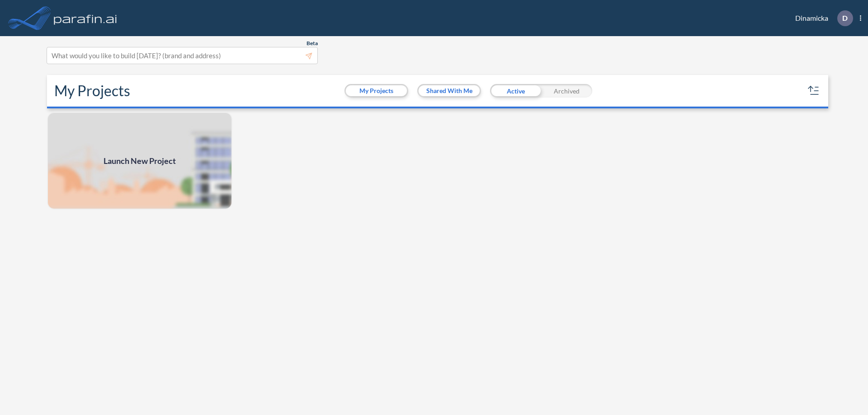 The width and height of the screenshot is (868, 415). I want to click on a: Launch New Project, so click(139, 161).